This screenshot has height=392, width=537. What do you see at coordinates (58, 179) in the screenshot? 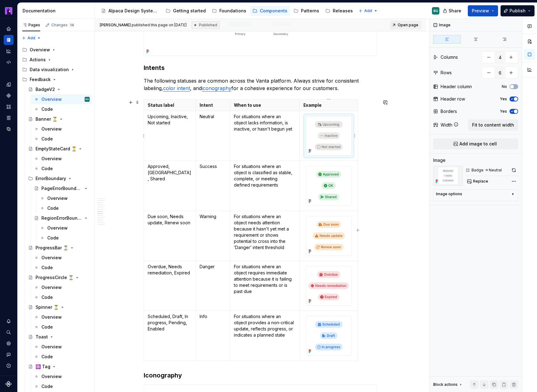
I see `div: ErrorBoundary` at bounding box center [58, 179].